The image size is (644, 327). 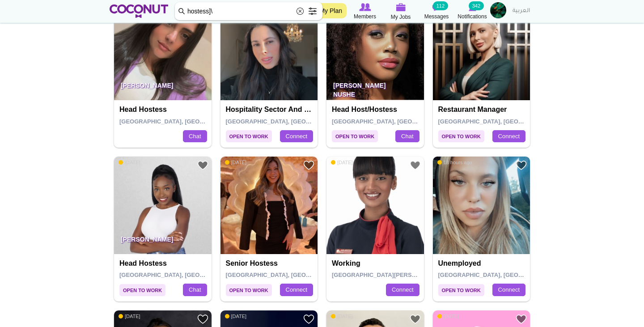 I want to click on h4: Unemployed, so click(x=482, y=264).